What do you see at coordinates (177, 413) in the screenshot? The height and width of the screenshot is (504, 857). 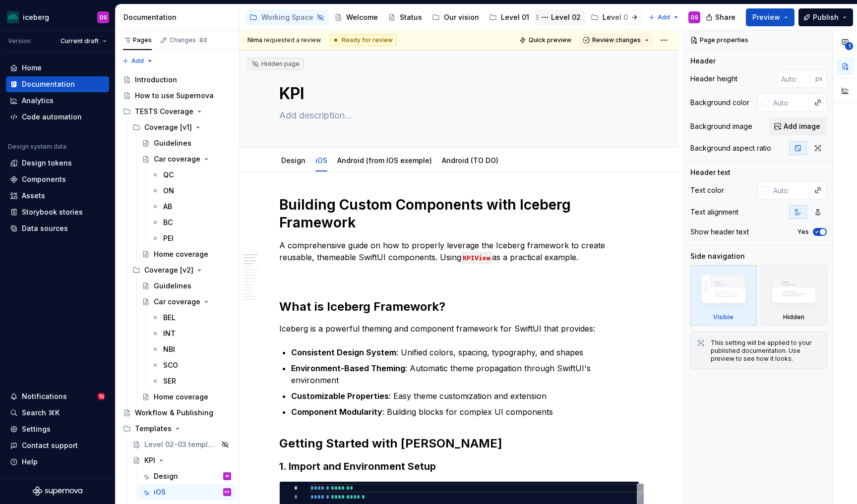 I see `a: Workflow & Publishing` at bounding box center [177, 413].